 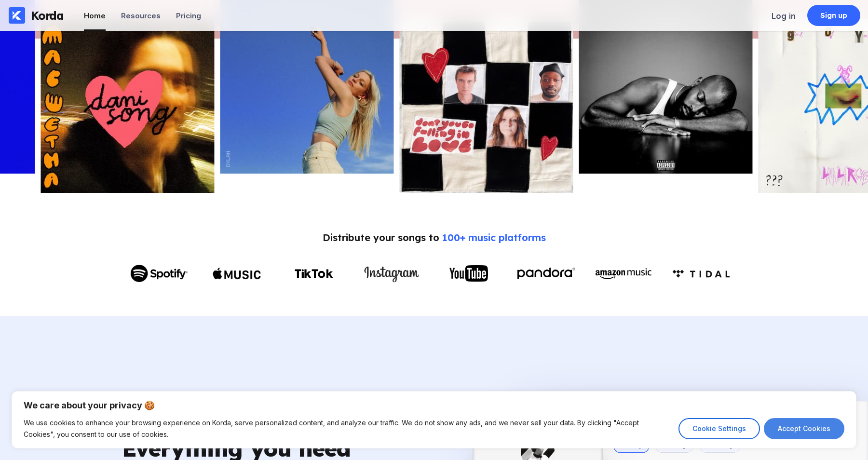 I want to click on div: Distribute your songs to, so click(x=434, y=238).